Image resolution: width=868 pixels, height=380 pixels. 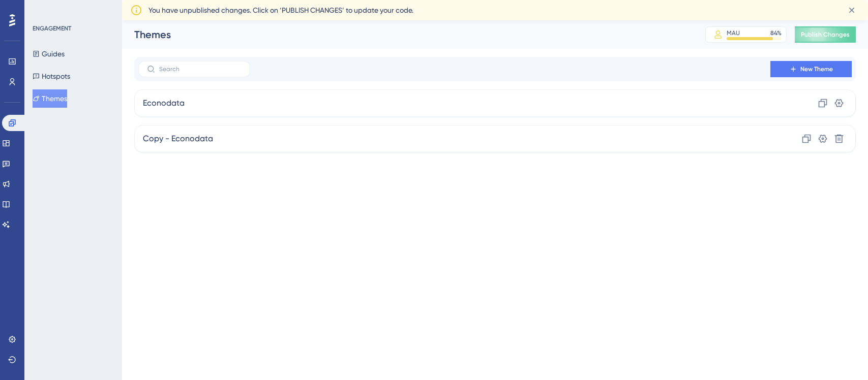 What do you see at coordinates (280, 10) in the screenshot?
I see `span: You have unpublished changes. Click on ‘PUBLISH CHANGES’ to update your code.` at bounding box center [280, 10].